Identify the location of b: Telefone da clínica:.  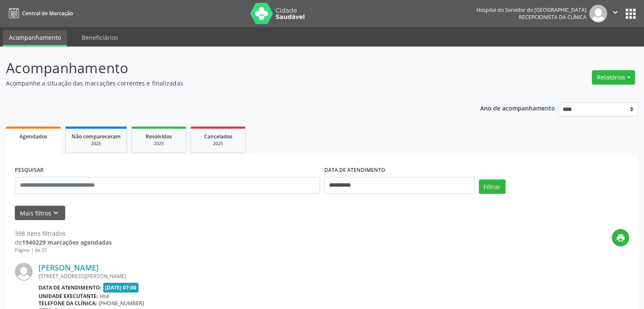
(68, 303).